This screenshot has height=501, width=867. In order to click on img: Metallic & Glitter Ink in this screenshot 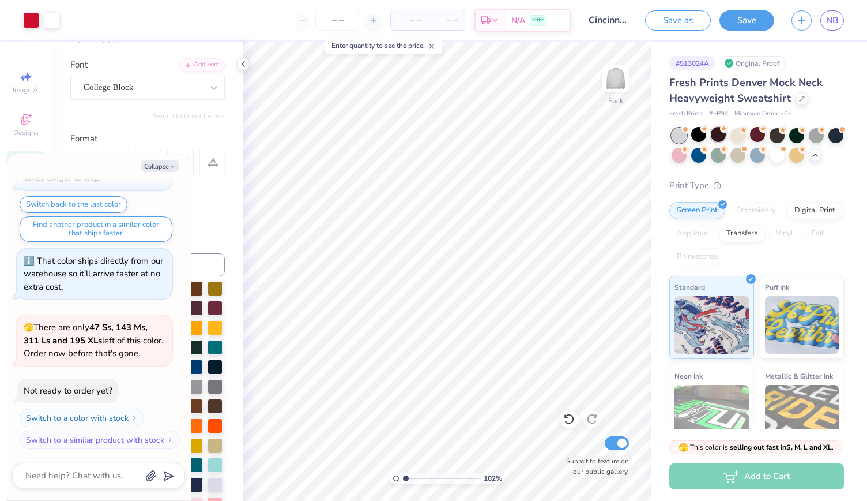, I will do `click(802, 413)`.